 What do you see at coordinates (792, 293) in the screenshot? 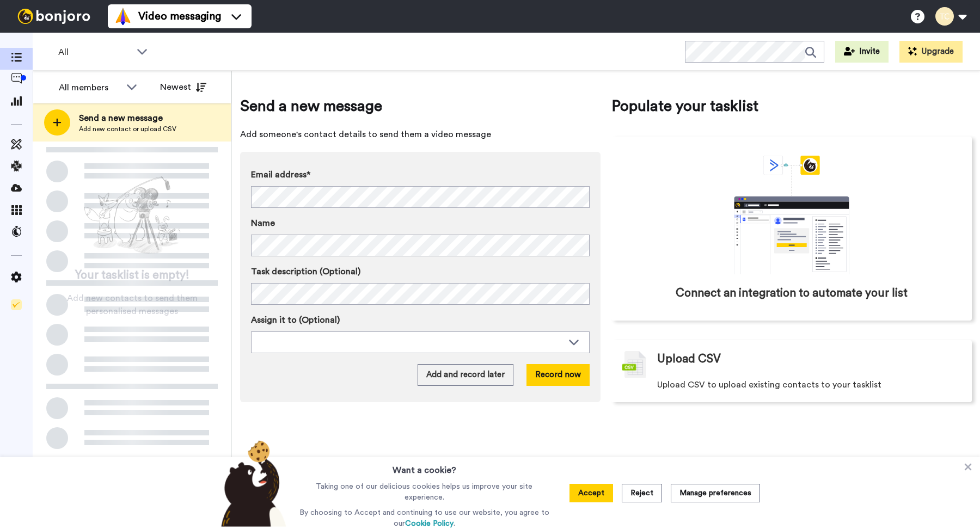
I see `span: Connect an integration to automate your list` at bounding box center [792, 293].